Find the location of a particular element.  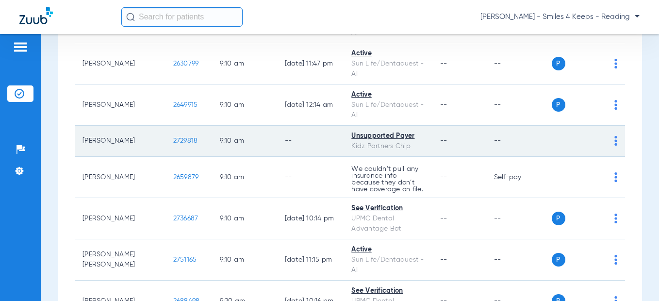

img: hamburger-icon is located at coordinates (20, 47).